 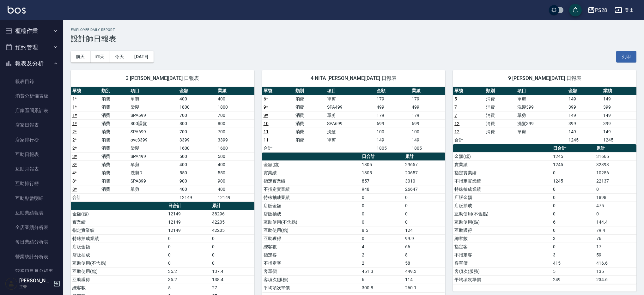 What do you see at coordinates (85, 198) in the screenshot?
I see `td: 合計` at bounding box center [85, 198].